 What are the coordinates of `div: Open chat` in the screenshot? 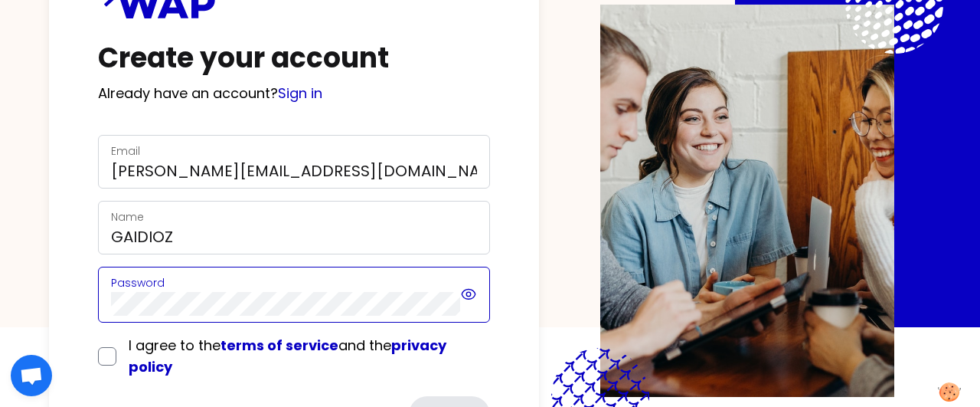 It's located at (31, 376).